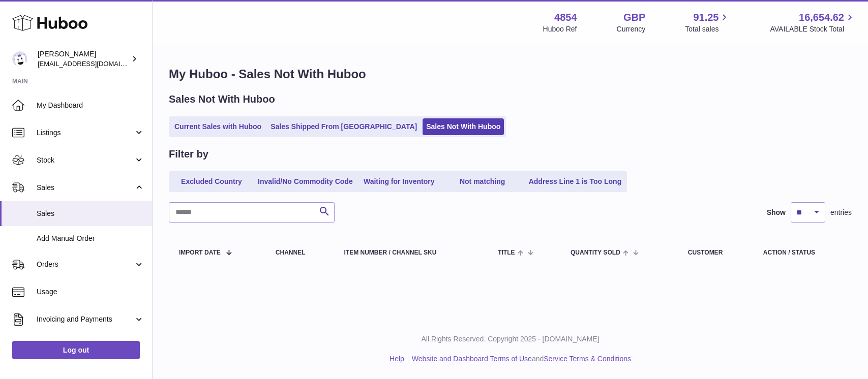 This screenshot has width=868, height=379. What do you see at coordinates (596, 253) in the screenshot?
I see `span: Quantity Sold` at bounding box center [596, 253].